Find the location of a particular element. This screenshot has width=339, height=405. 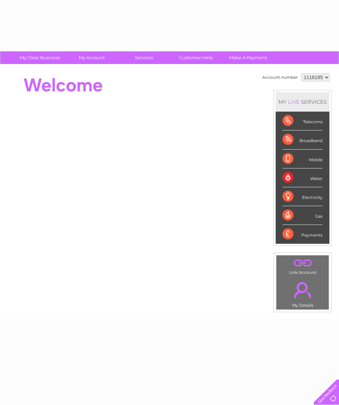

a: My Clear Business is located at coordinates (40, 58).